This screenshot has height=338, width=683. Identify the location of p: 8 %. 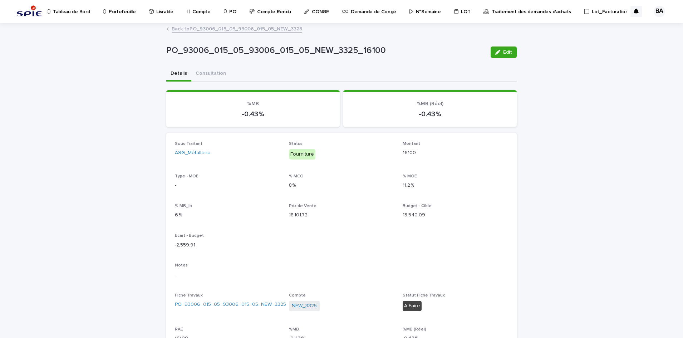
(341, 185).